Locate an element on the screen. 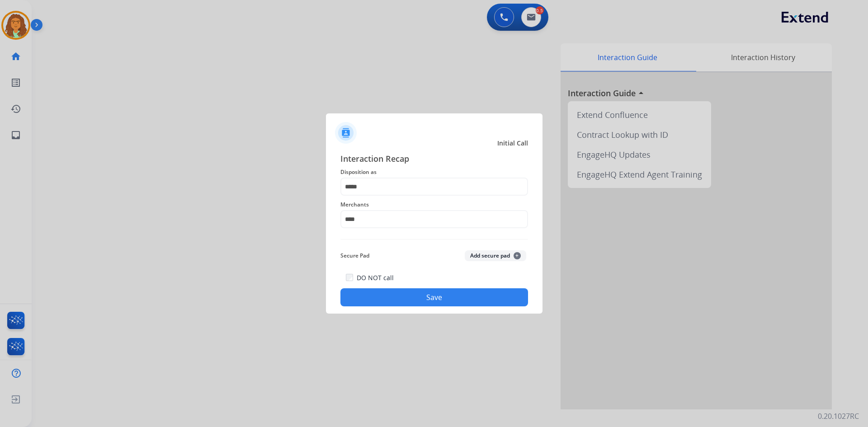  button: Save is located at coordinates (434, 297).